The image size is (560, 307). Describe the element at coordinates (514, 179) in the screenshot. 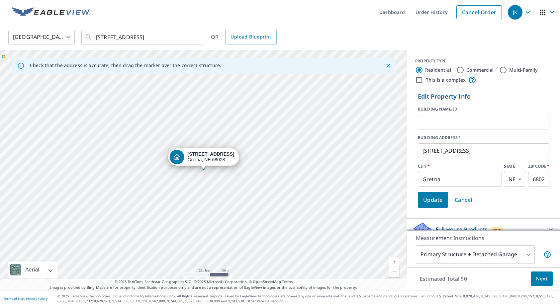

I see `div: NE` at that location.